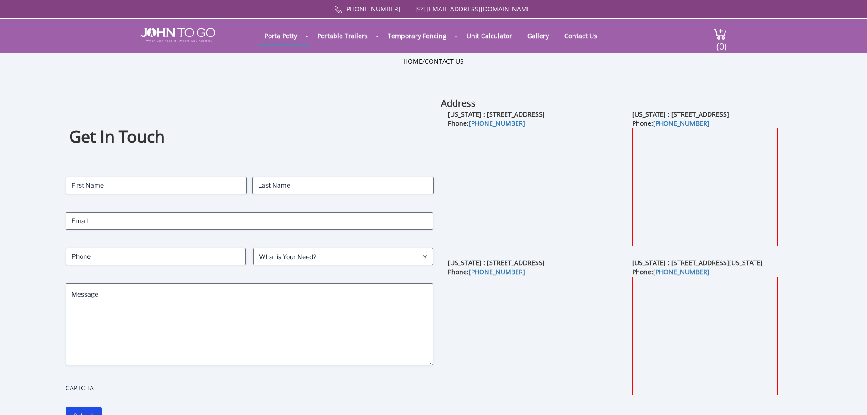  I want to click on img: cart a, so click(720, 34).